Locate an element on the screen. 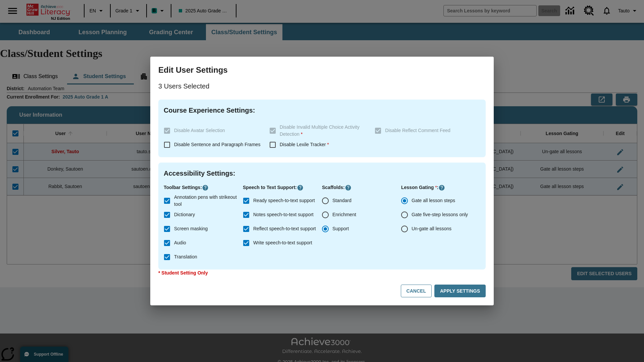 The image size is (644, 362). button: Apply Settings is located at coordinates (460, 291).